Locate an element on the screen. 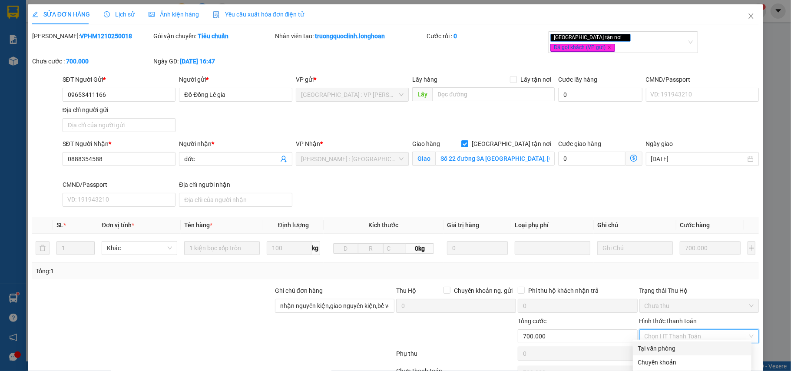 The height and width of the screenshot is (371, 791). b: truongquoclinh.longhoan is located at coordinates (350, 36).